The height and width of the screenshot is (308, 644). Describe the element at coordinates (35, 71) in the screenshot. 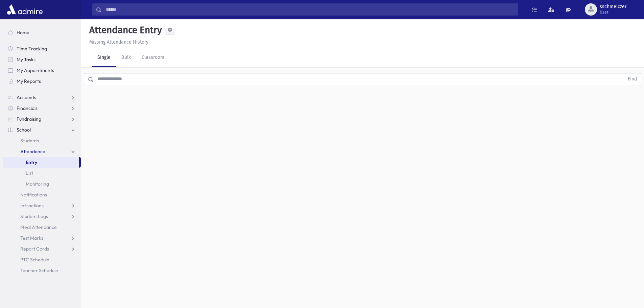

I see `span: My Appointments` at that location.